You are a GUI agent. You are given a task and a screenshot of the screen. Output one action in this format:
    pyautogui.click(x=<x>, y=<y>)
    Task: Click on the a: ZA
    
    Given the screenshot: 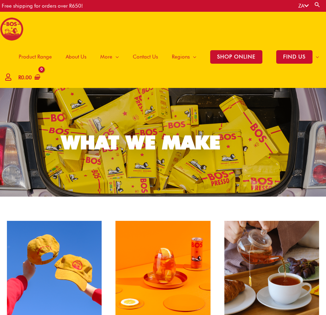 What is the action you would take?
    pyautogui.click(x=304, y=6)
    